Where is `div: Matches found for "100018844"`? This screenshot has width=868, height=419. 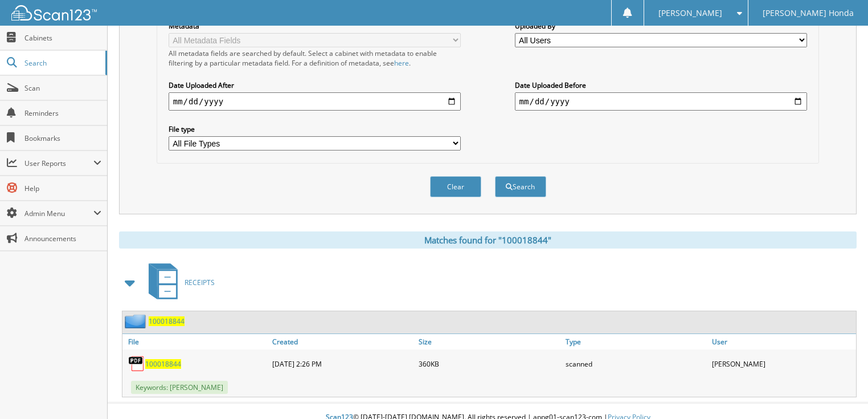 div: Matches found for "100018844" is located at coordinates (487, 240).